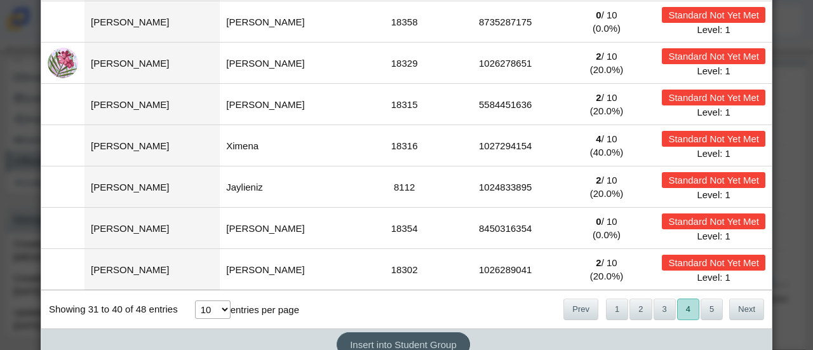  Describe the element at coordinates (505, 228) in the screenshot. I see `td: 8450316354` at that location.